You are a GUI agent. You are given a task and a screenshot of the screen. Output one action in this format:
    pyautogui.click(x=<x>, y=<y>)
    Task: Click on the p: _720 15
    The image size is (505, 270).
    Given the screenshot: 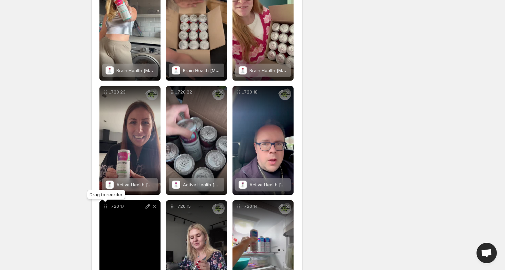 What is the action you would take?
    pyautogui.click(x=193, y=206)
    